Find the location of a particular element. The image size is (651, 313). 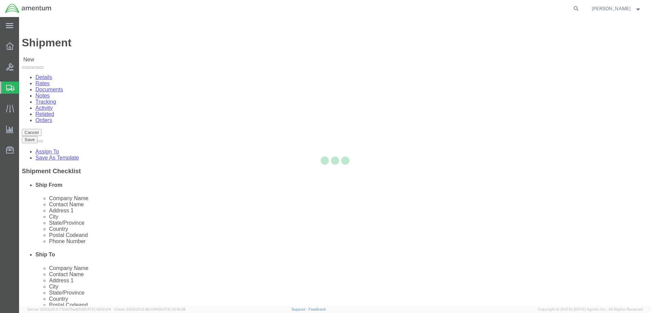

span: Client: 2025.20.0-8b113f4 is located at coordinates (150, 309).